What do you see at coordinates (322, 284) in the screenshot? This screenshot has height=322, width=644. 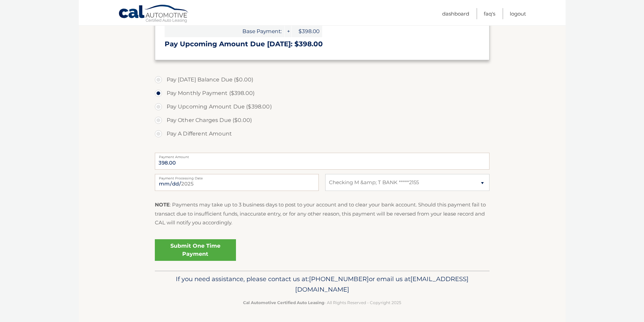 I see `p: If you need assistance, please contact us at: or email us at` at bounding box center [322, 284].